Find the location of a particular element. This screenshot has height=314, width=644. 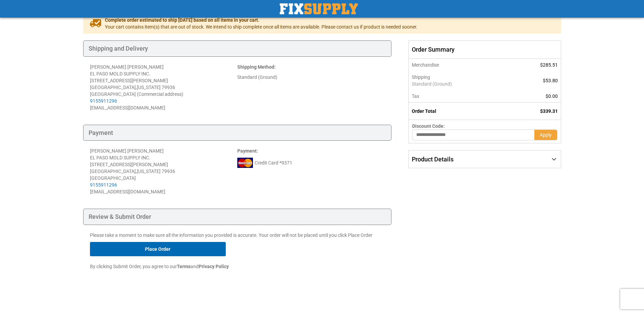

span: Order Summary is located at coordinates (485, 49).